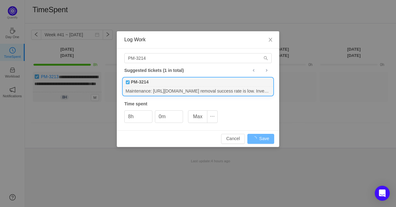 This screenshot has height=207, width=396. Describe the element at coordinates (128, 82) in the screenshot. I see `img: 10738` at that location.